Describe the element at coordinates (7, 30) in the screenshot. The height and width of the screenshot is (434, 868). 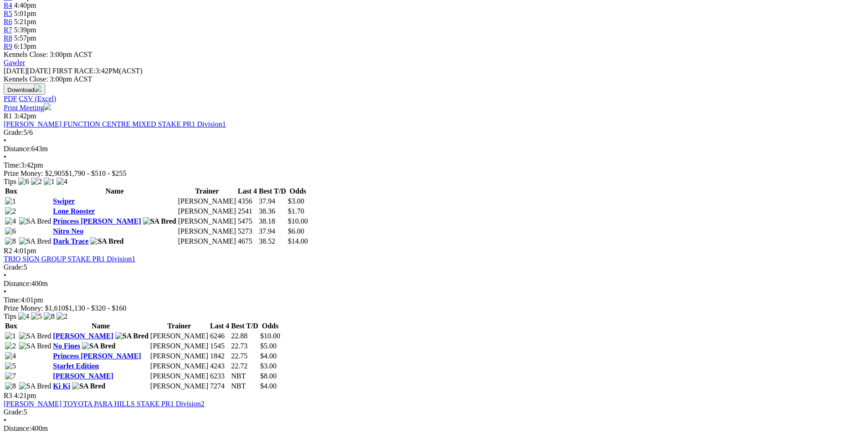
I see `span: R7` at that location.